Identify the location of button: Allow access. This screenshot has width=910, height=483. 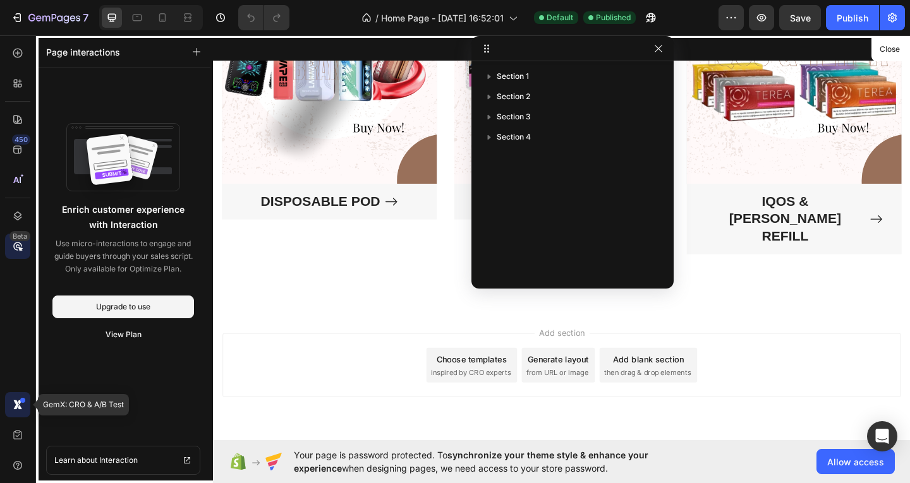
(856, 462).